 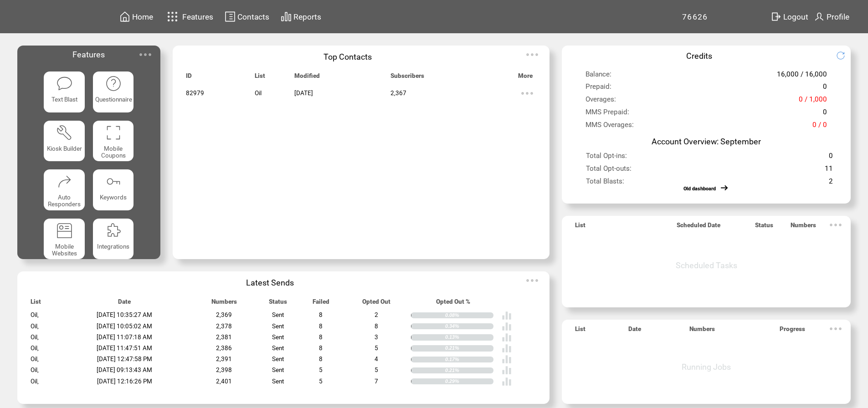 What do you see at coordinates (113, 197) in the screenshot?
I see `span: Keywords` at bounding box center [113, 197].